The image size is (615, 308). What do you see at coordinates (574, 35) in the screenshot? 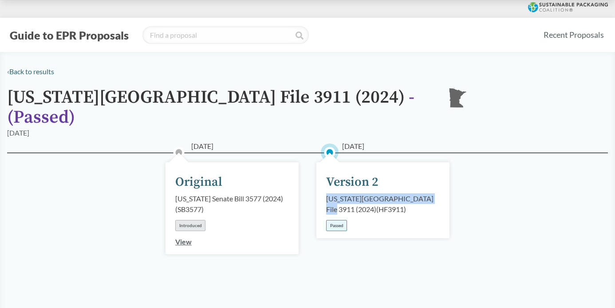
I see `a: Recent Proposals` at bounding box center [574, 35].